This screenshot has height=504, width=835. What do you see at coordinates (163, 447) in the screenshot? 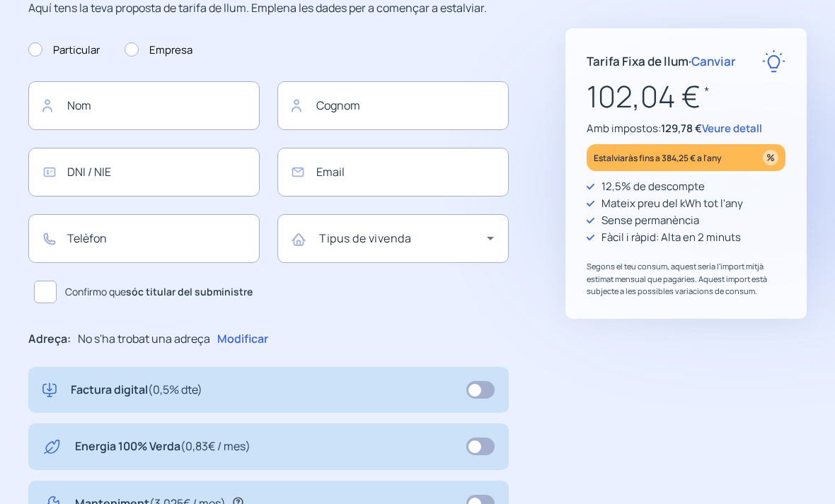
I see `p: Energia 100% Verda` at bounding box center [163, 447].